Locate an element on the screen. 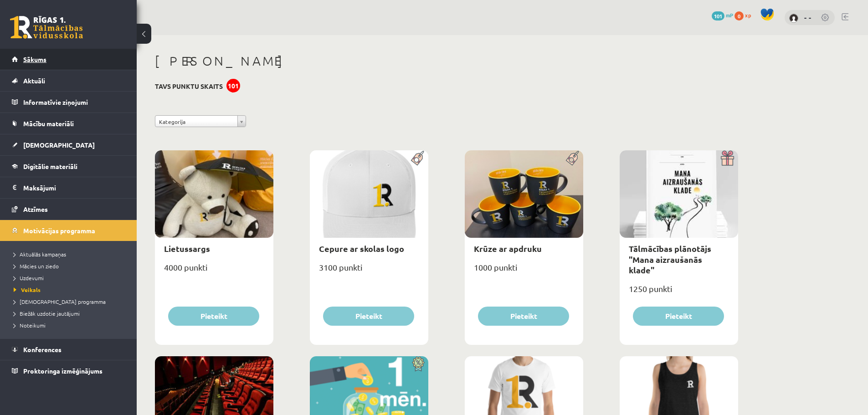  span: Proktoringa izmēģinājums is located at coordinates (63, 371).